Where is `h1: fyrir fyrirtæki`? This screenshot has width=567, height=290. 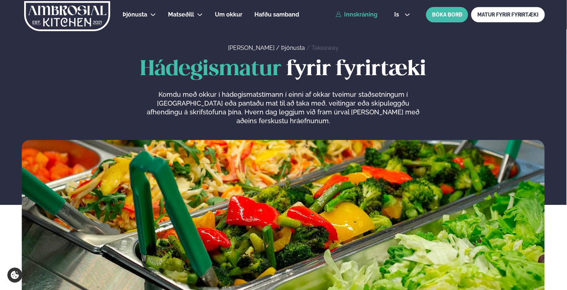
h1: fyrir fyrirtæki is located at coordinates (283, 70).